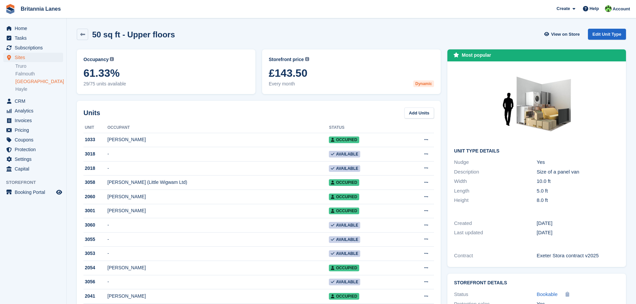 This screenshot has width=636, height=304. What do you see at coordinates (35, 140) in the screenshot?
I see `span: Coupons` at bounding box center [35, 140].